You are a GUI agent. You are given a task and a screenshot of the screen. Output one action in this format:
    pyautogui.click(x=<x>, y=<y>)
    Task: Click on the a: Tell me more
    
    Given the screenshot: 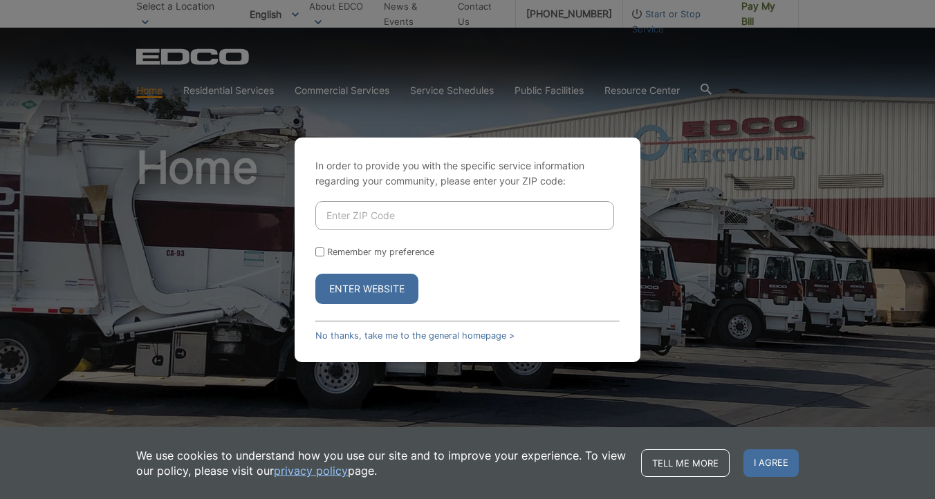 What is the action you would take?
    pyautogui.click(x=685, y=463)
    